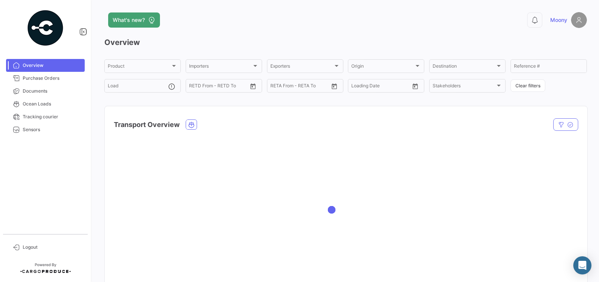 The width and height of the screenshot is (599, 282). What do you see at coordinates (191, 124) in the screenshot?
I see `button: Ocean` at bounding box center [191, 124].